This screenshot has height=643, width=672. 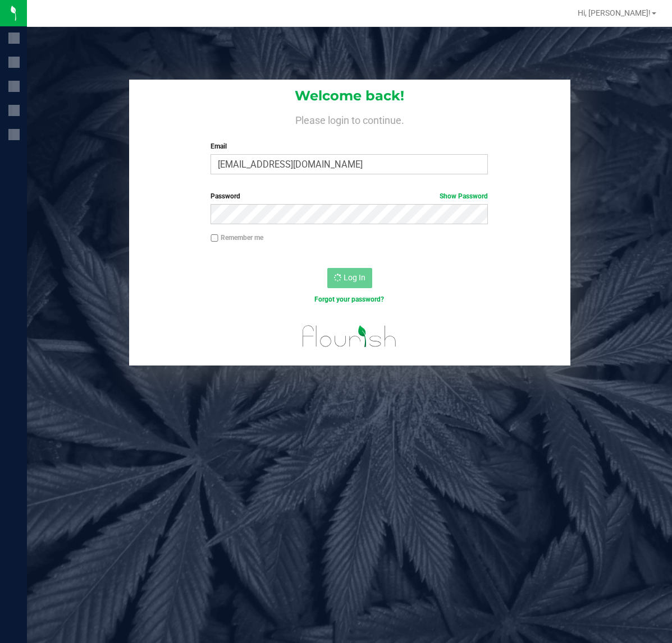 What do you see at coordinates (350, 96) in the screenshot?
I see `h1: Welcome back!` at bounding box center [350, 96].